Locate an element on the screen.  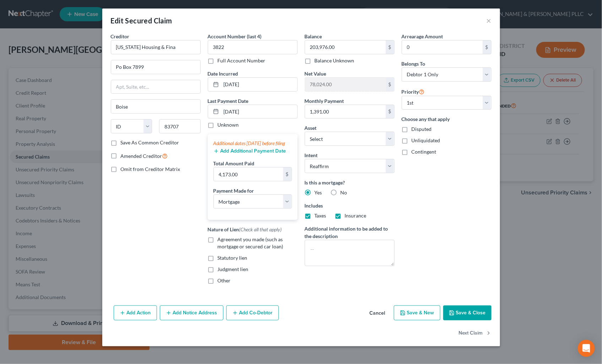
label: Unknown is located at coordinates (228, 125).